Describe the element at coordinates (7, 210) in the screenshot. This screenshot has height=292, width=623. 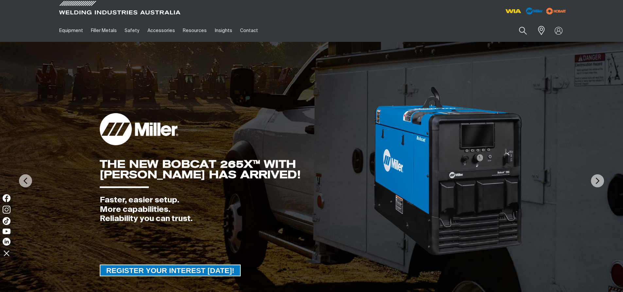
I see `img: Instagram` at that location.